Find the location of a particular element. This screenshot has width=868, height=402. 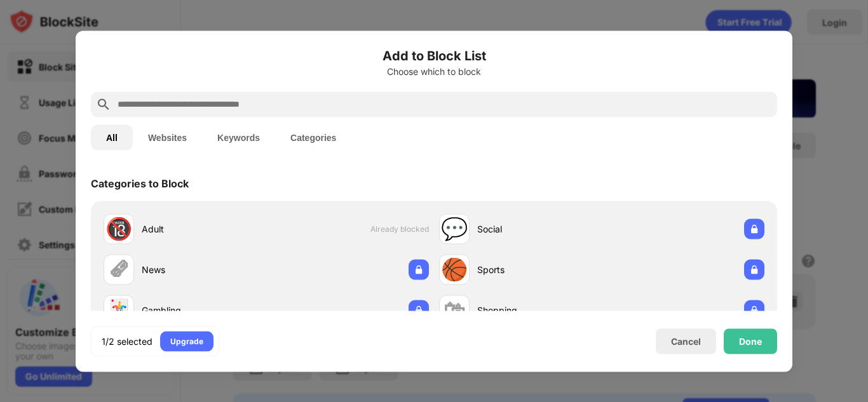

div: Done is located at coordinates (751, 341).